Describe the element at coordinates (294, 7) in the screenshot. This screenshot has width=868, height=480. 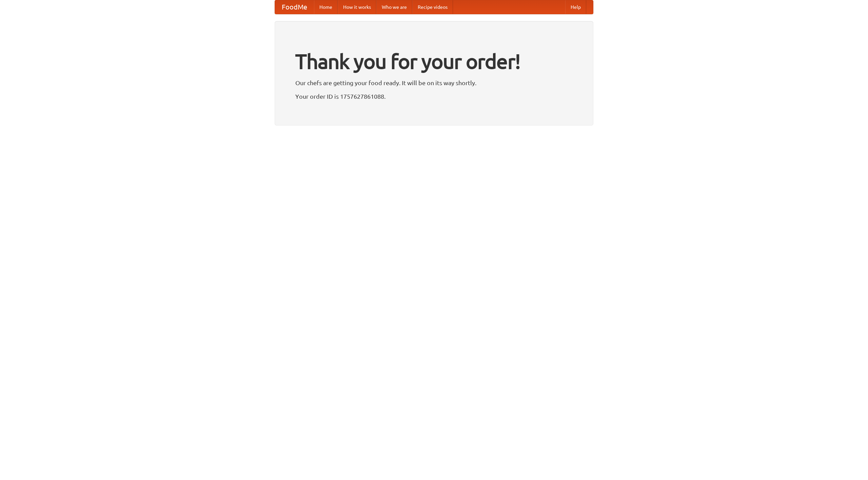
I see `a: FoodMe` at that location.